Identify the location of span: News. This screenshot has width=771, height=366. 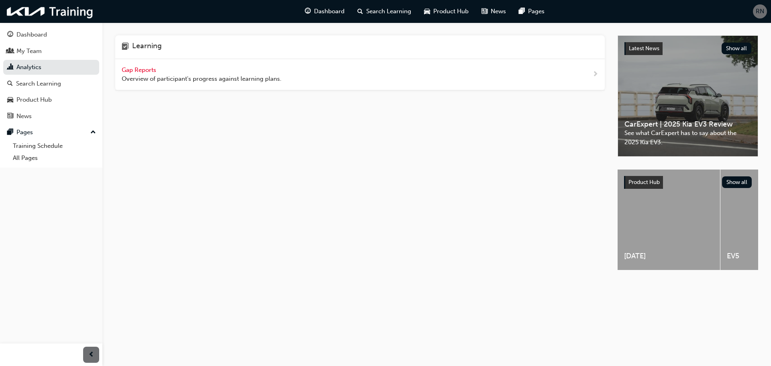
(498, 11).